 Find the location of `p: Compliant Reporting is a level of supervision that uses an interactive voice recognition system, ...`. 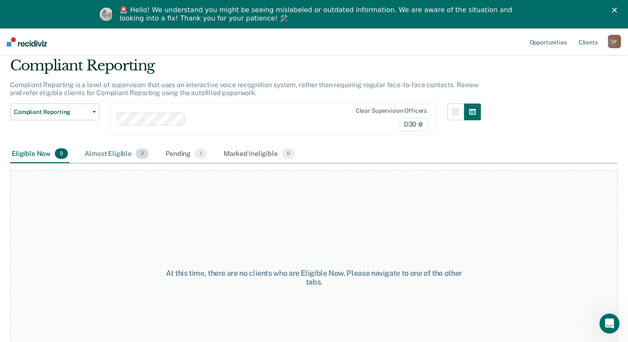

p: Compliant Reporting is a level of supervision that uses an interactive voice recognition system, ... is located at coordinates (244, 89).